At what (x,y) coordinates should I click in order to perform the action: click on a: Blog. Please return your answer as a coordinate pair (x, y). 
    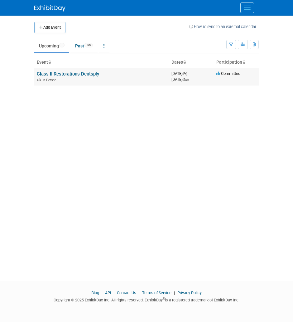
    Looking at the image, I should click on (95, 292).